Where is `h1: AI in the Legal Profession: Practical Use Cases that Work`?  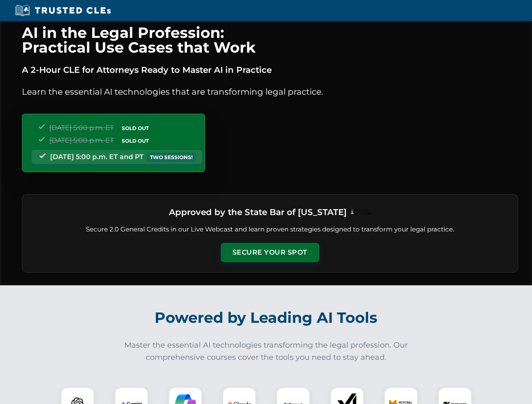 h1: AI in the Legal Profession: Practical Use Cases that Work is located at coordinates (270, 40).